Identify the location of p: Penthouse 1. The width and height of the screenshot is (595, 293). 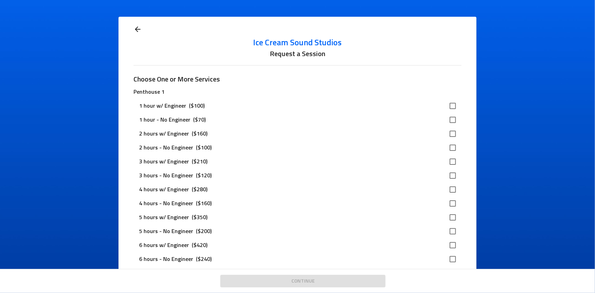
(297, 92).